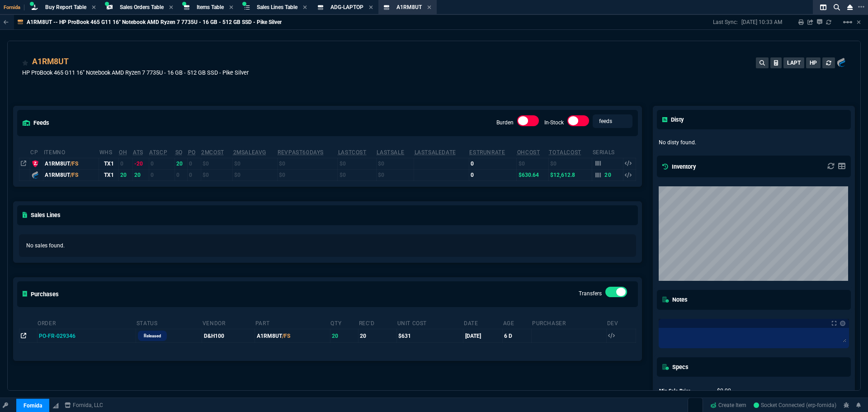 The height and width of the screenshot is (412, 868). What do you see at coordinates (301, 152) in the screenshot?
I see `abbr: Total revenue past 60 days` at bounding box center [301, 152].